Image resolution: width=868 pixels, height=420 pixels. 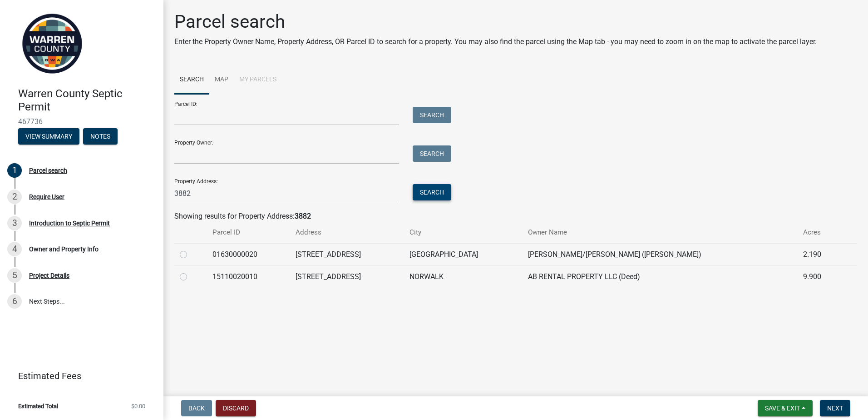 I want to click on span: Estimated Total, so click(x=38, y=406).